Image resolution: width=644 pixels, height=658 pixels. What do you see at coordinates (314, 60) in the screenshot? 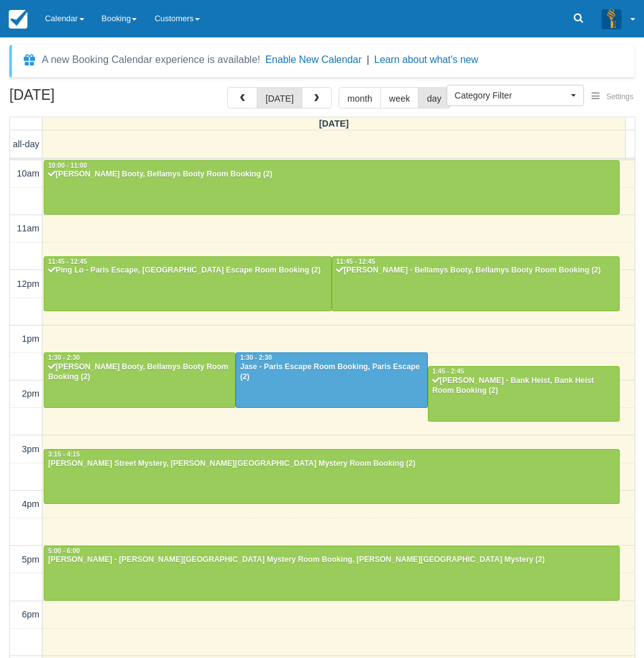
I see `button: Enable New Calendar` at bounding box center [314, 60].